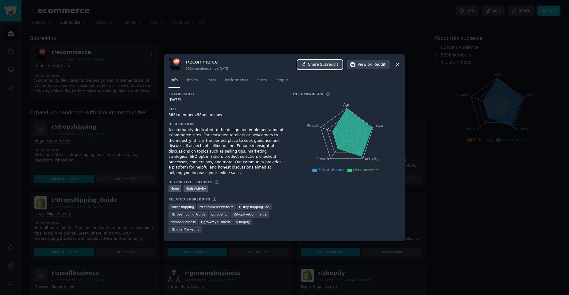 The image size is (569, 295). What do you see at coordinates (281, 80) in the screenshot?
I see `span: People` at bounding box center [281, 80].